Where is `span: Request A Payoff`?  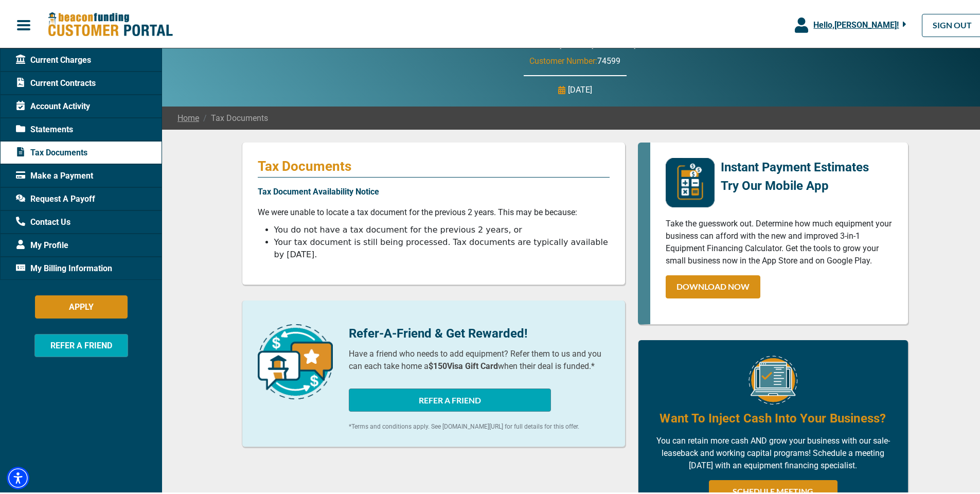 span: Request A Payoff is located at coordinates (56, 197).